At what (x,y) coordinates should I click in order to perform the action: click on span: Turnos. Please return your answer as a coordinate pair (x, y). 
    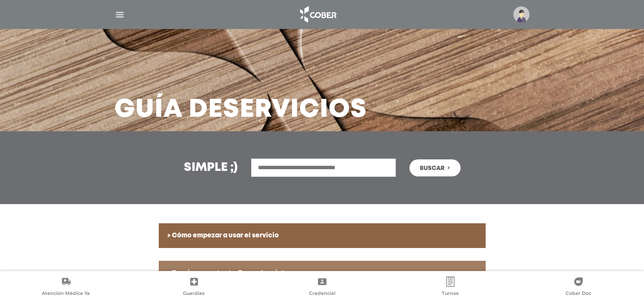
    Looking at the image, I should click on (450, 294).